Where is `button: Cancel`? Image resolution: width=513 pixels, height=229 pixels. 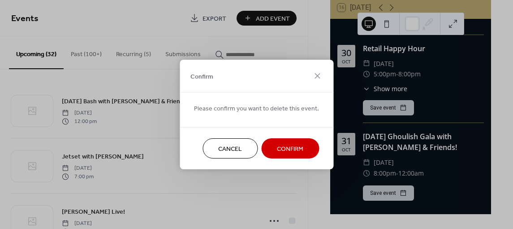 button: Cancel is located at coordinates (230, 148).